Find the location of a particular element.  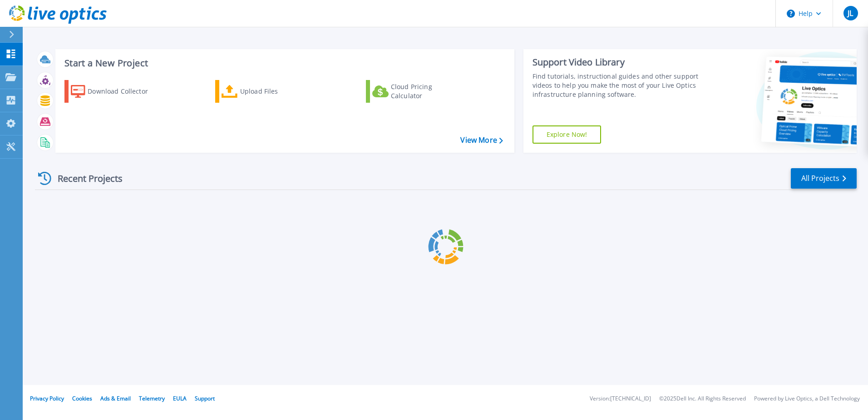

li: © 2025 Dell Inc. All Rights Reserved is located at coordinates (703, 399).